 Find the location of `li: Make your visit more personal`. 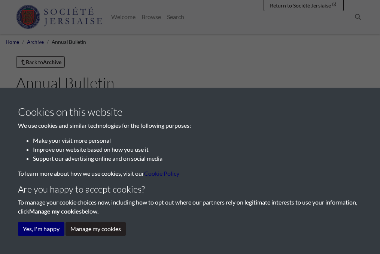

li: Make your visit more personal is located at coordinates (197, 140).